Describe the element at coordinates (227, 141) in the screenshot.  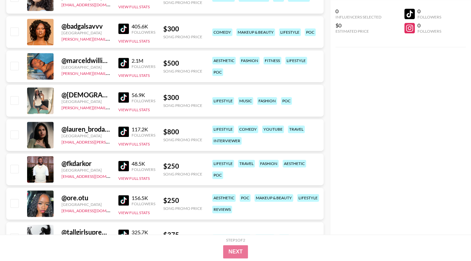
I see `div: interviewer` at that location.